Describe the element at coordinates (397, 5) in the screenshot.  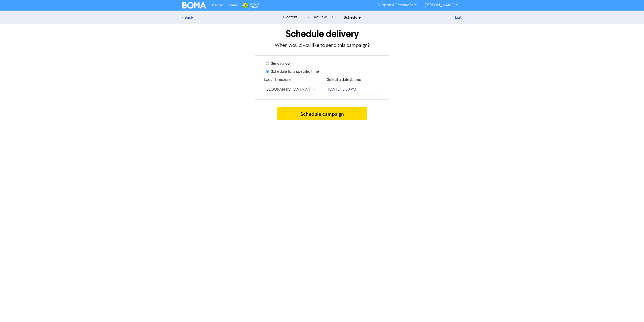
I see `a: Support & Resources` at that location.